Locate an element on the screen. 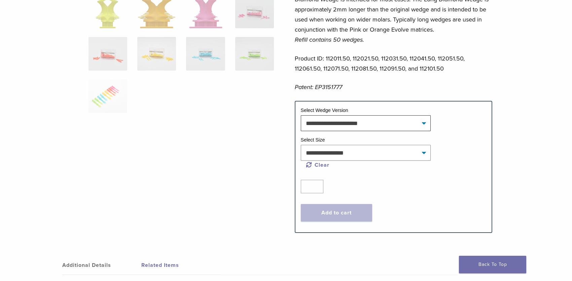 Image resolution: width=572 pixels, height=281 pixels. img: Diamond Wedge and Long Diamond Wedge - Image 12 is located at coordinates (254, 54).